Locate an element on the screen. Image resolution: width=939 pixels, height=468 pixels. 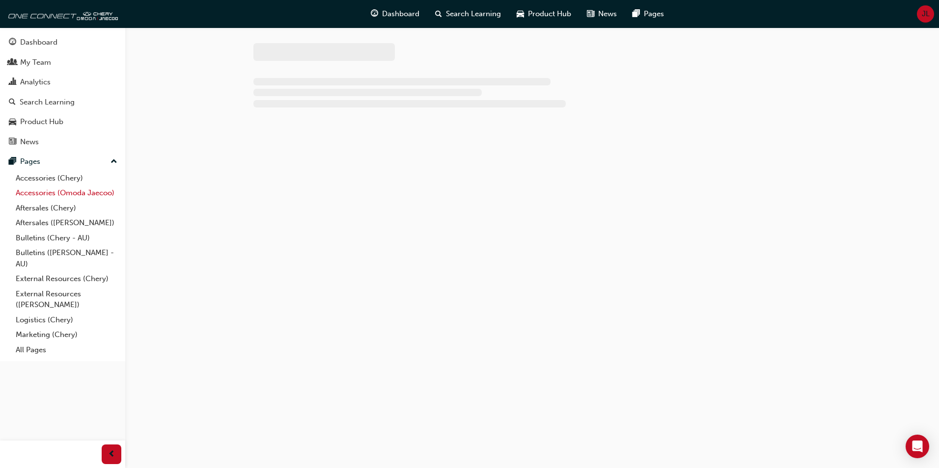
a: Analytics is located at coordinates (62, 82).